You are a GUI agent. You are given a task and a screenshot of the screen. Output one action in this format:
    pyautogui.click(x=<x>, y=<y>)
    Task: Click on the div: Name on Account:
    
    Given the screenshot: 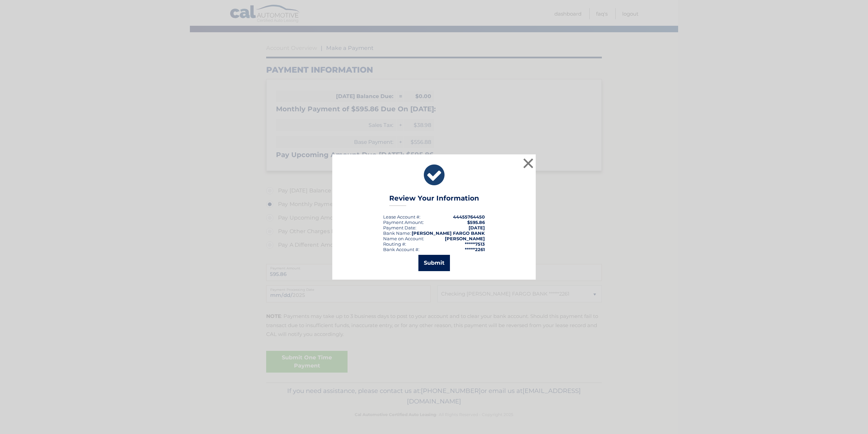 What is the action you would take?
    pyautogui.click(x=403, y=239)
    